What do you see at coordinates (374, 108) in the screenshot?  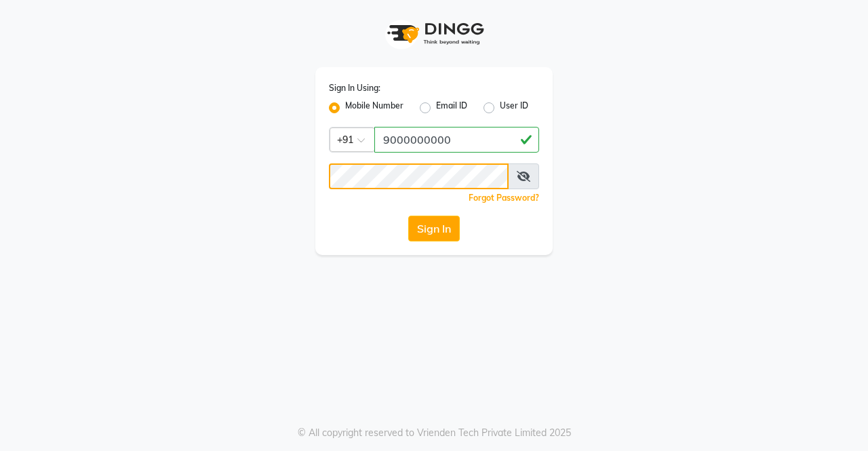 I see `label: Mobile Number` at bounding box center [374, 108].